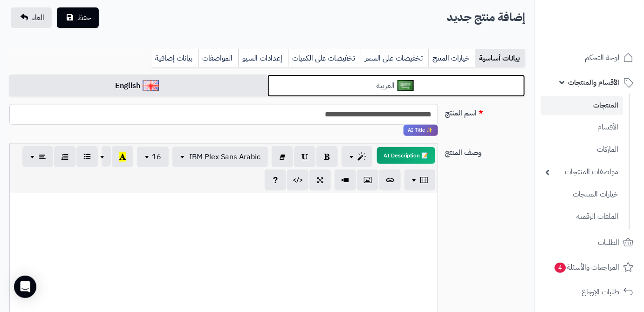 Image resolution: width=644 pixels, height=312 pixels. What do you see at coordinates (394, 58) in the screenshot?
I see `a: تخفيضات على السعر` at bounding box center [394, 58].